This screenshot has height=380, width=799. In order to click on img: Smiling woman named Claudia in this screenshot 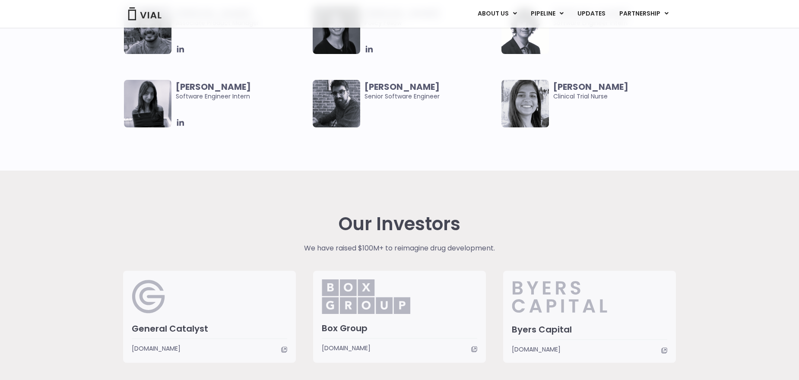, I will do `click(336, 30)`.